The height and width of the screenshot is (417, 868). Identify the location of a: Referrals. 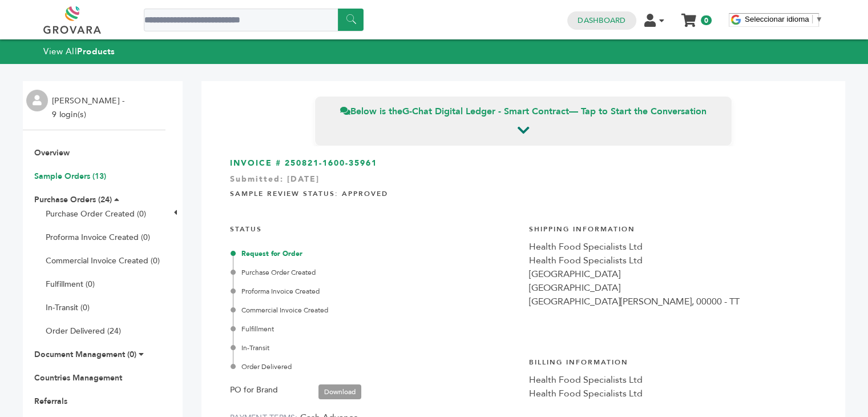
(51, 401).